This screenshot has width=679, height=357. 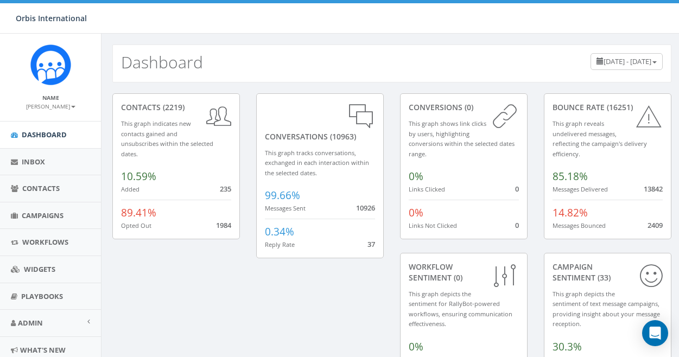 What do you see at coordinates (162, 62) in the screenshot?
I see `h2: Dashboard` at bounding box center [162, 62].